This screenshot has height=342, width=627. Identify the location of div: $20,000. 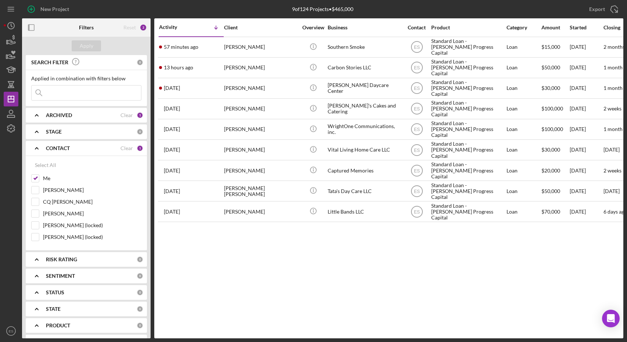
(555, 170).